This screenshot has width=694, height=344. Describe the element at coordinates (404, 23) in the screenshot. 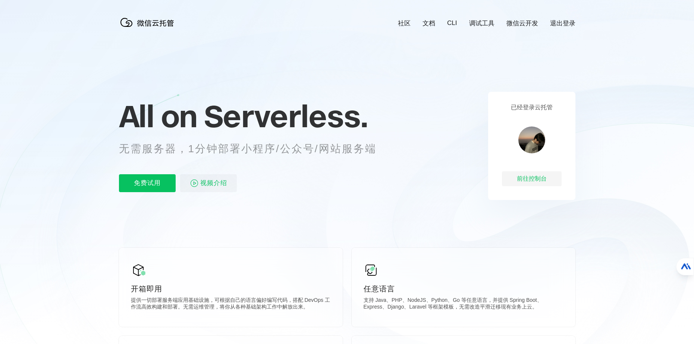

I see `a: 社区` at that location.